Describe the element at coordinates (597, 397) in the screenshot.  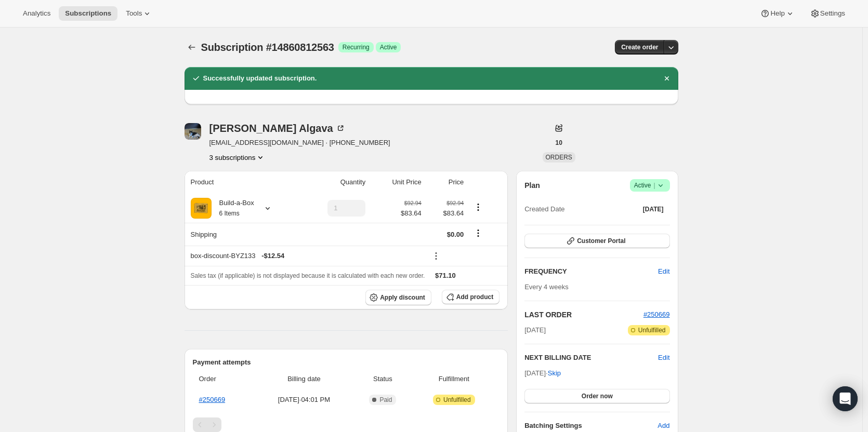
I see `span: Order now` at that location.